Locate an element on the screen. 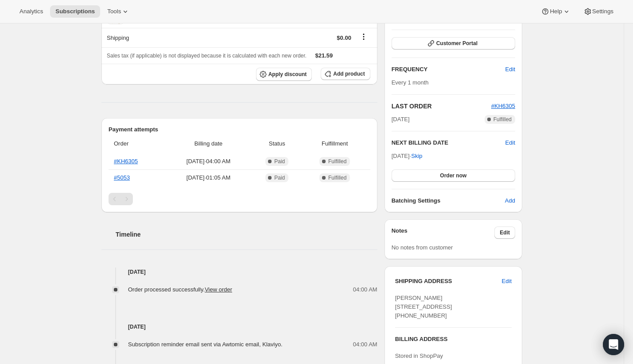 This screenshot has height=364, width=633. span: Skip is located at coordinates (417, 156).